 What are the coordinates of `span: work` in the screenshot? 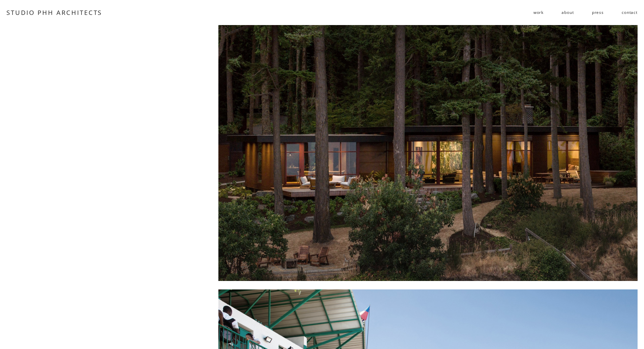 It's located at (539, 12).